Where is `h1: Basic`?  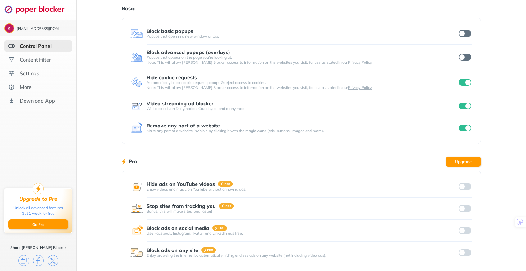
h1: Basic is located at coordinates (302, 8).